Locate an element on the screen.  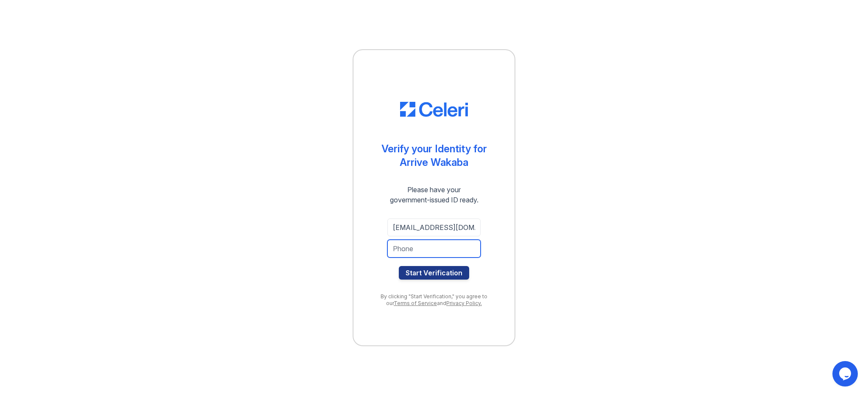
button: Start Verification is located at coordinates (434, 272).